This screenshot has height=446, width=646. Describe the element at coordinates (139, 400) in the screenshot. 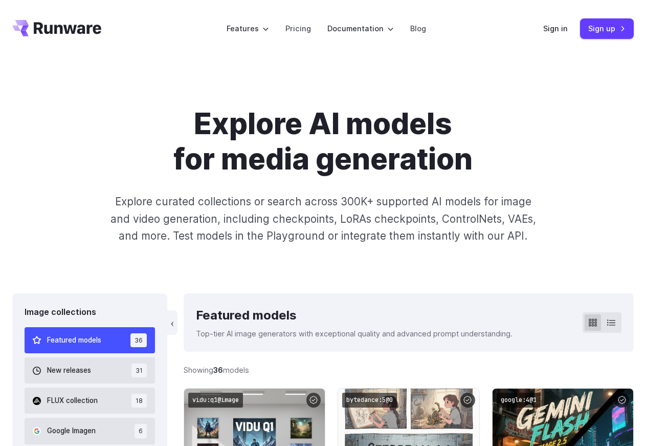

I see `span: 18` at that location.